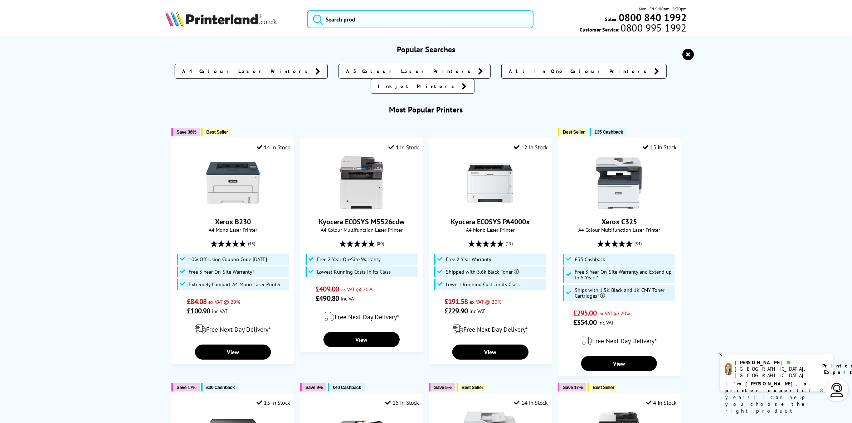 Image resolution: width=852 pixels, height=423 pixels. What do you see at coordinates (235, 284) in the screenshot?
I see `span: Extremely Compact A4 Mono Laser Printer` at bounding box center [235, 284].